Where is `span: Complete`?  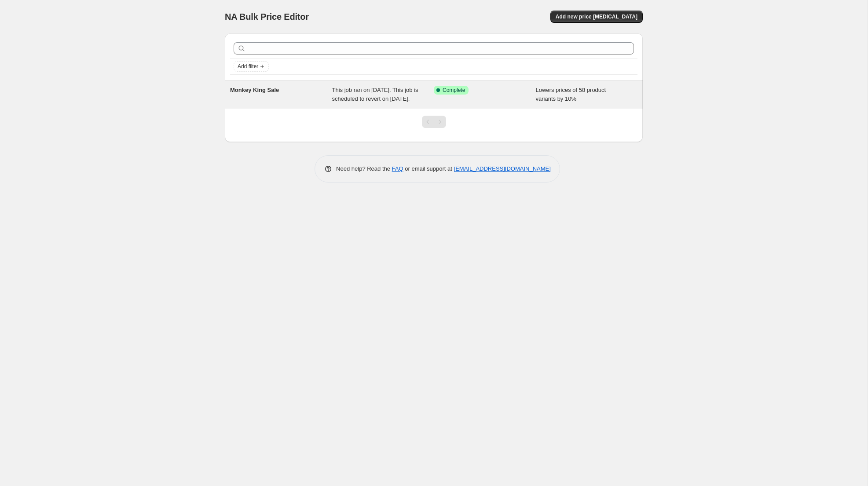 span: Complete is located at coordinates (454, 90).